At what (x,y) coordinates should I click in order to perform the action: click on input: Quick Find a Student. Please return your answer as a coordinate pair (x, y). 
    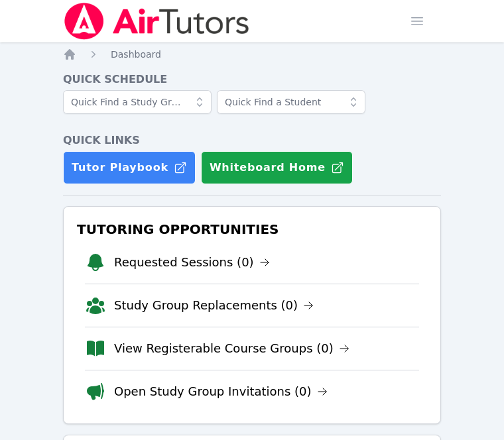
    Looking at the image, I should click on (291, 102).